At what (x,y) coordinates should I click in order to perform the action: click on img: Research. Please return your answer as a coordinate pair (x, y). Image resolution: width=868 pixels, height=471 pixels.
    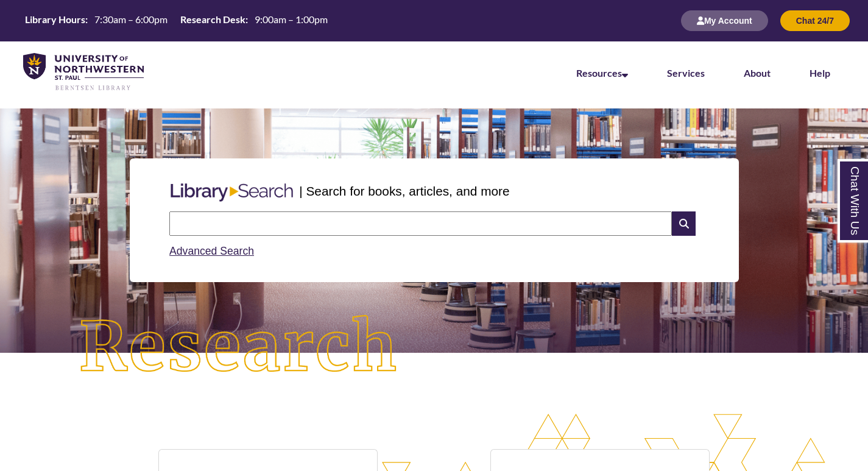
    Looking at the image, I should click on (238, 347).